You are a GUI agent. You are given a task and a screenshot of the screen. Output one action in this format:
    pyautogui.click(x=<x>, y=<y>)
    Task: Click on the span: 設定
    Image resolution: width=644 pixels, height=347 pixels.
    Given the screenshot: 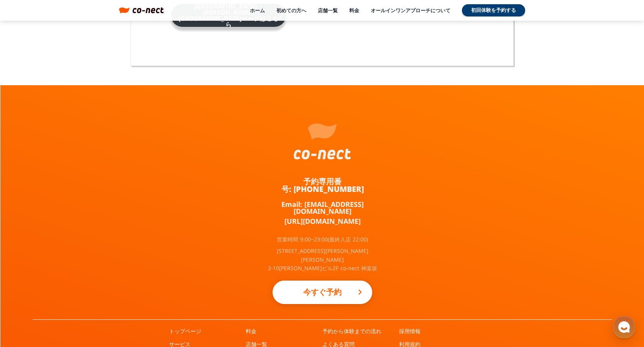 What is the action you would take?
    pyautogui.click(x=123, y=258)
    